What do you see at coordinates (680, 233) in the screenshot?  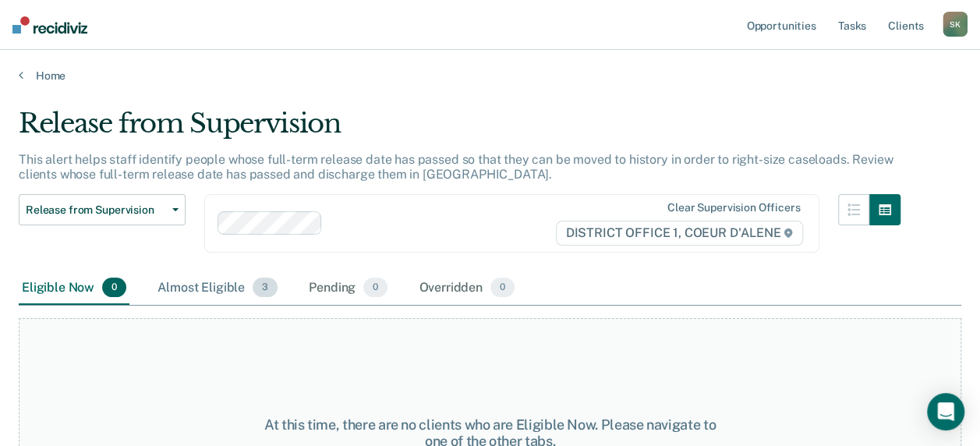 I see `span: DISTRICT OFFICE 1, COEUR D'ALENE` at bounding box center [680, 233].